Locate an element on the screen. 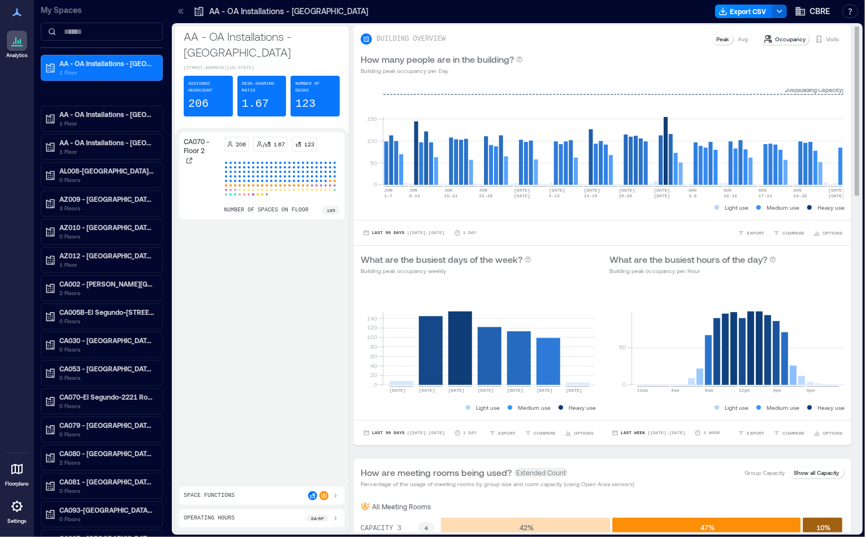  tspan: 100 is located at coordinates (372, 337).